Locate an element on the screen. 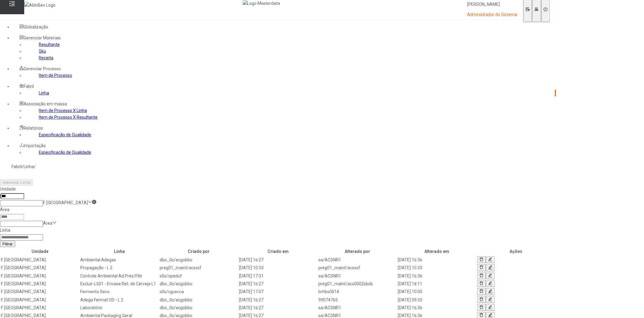 This screenshot has height=318, width=644. a: Item de Processo is located at coordinates (55, 75).